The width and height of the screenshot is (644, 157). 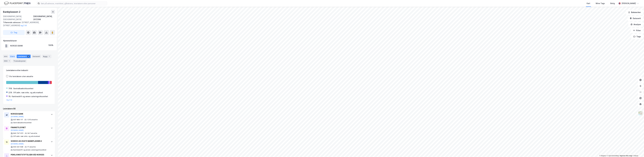 What do you see at coordinates (634, 12) in the screenshot?
I see `button: Bokmerker` at bounding box center [634, 12].